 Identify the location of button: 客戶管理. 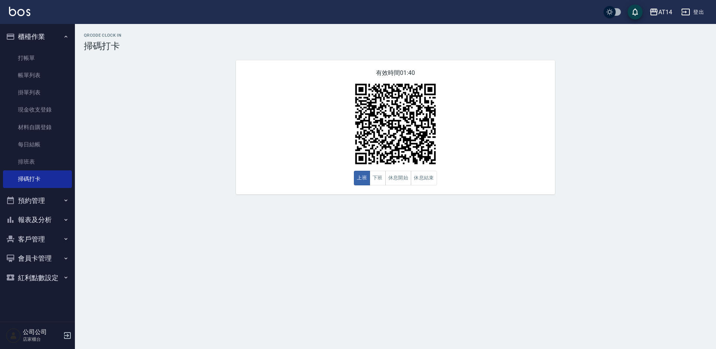
(37, 239).